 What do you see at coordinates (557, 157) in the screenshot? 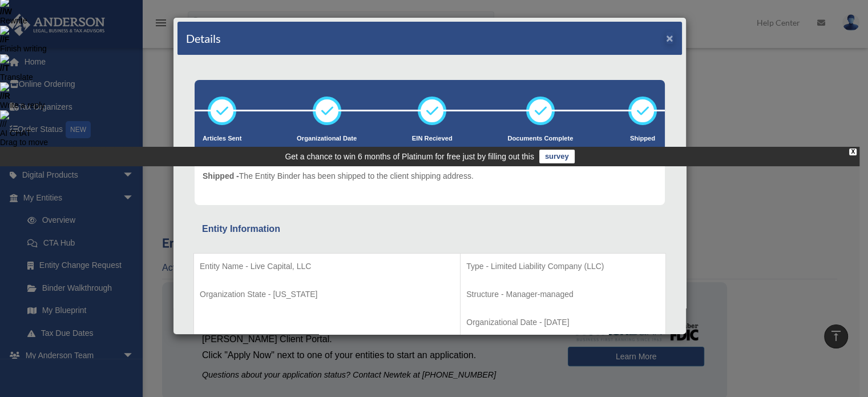
I see `a: survey` at bounding box center [557, 157].